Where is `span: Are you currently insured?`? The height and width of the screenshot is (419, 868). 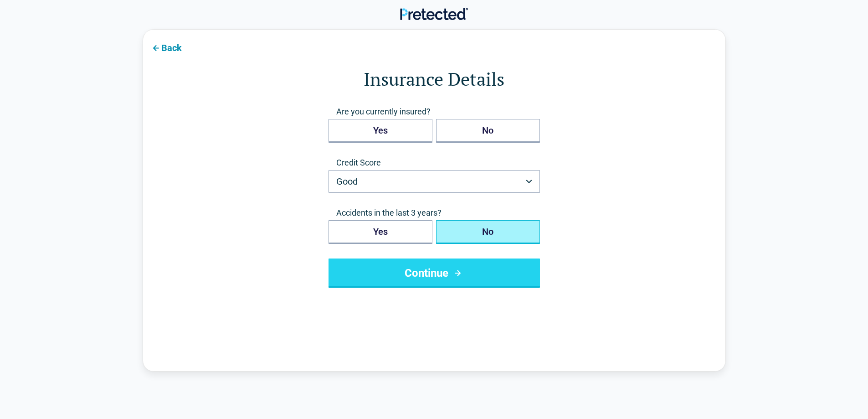
span: Are you currently insured? is located at coordinates (434, 112).